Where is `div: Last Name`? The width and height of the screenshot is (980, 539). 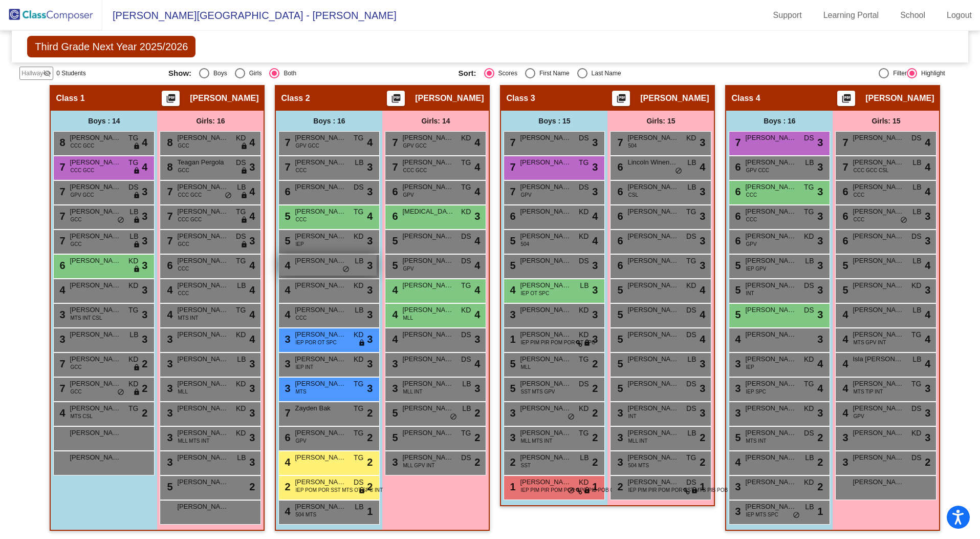 div: Last Name is located at coordinates (605, 74).